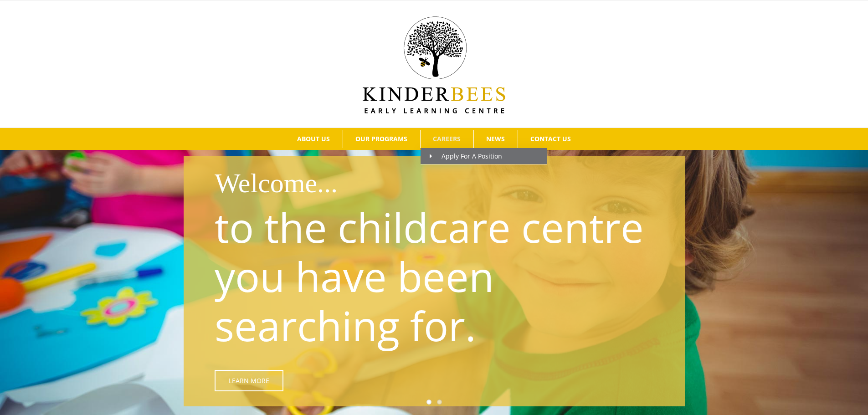 This screenshot has height=415, width=868. Describe the element at coordinates (465, 156) in the screenshot. I see `span: Apply For A Position` at that location.